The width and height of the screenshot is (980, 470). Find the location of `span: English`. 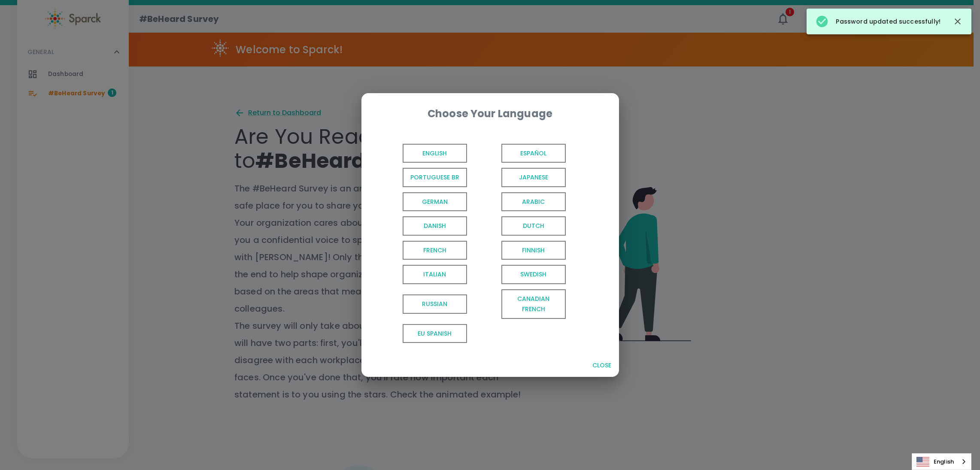

span: English is located at coordinates (435, 154).